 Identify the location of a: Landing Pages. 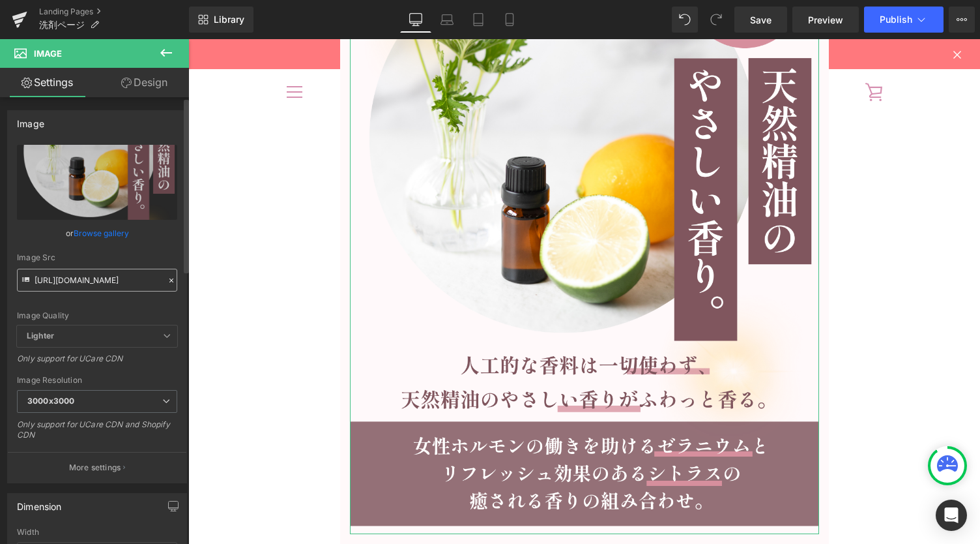
(114, 12).